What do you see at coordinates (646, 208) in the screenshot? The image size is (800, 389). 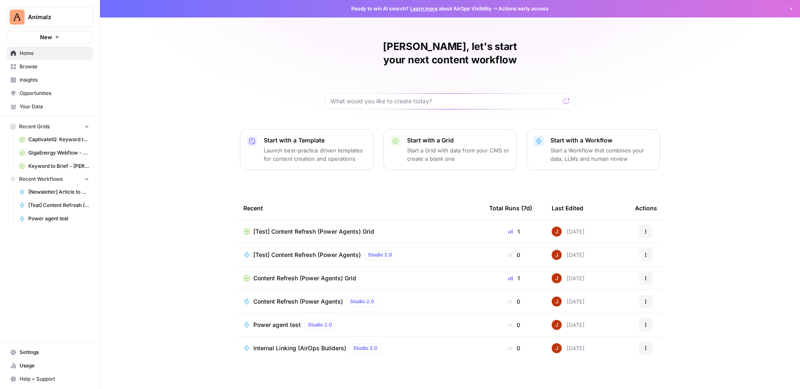 I see `div: Actions` at bounding box center [646, 208].